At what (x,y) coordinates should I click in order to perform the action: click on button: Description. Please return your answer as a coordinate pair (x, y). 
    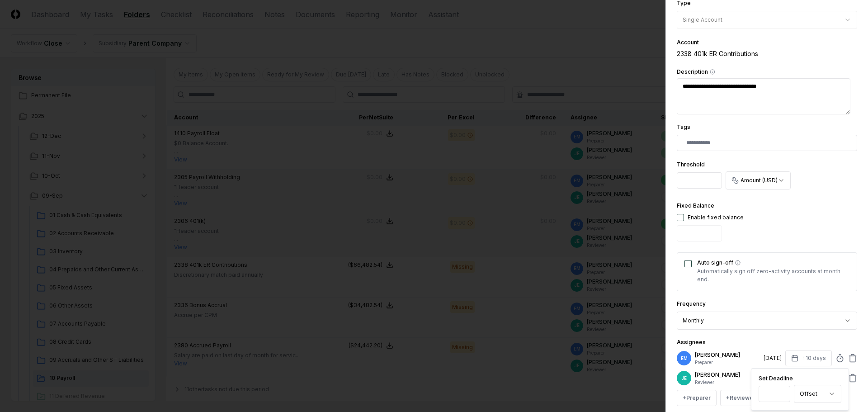
    Looking at the image, I should click on (712, 72).